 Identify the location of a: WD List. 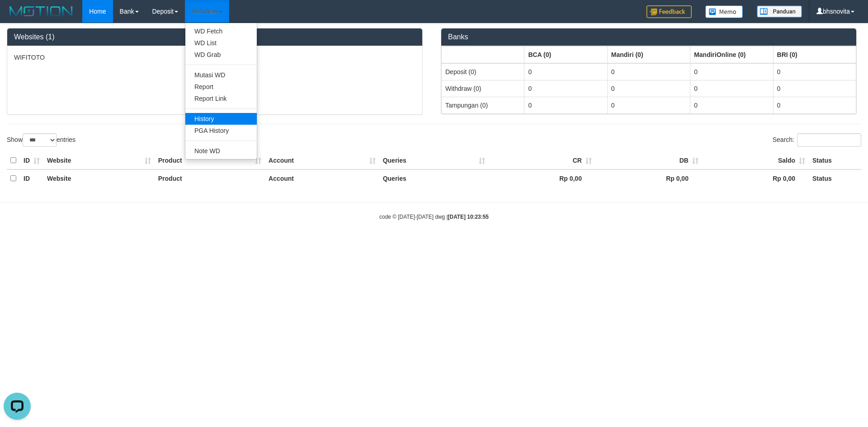
(221, 43).